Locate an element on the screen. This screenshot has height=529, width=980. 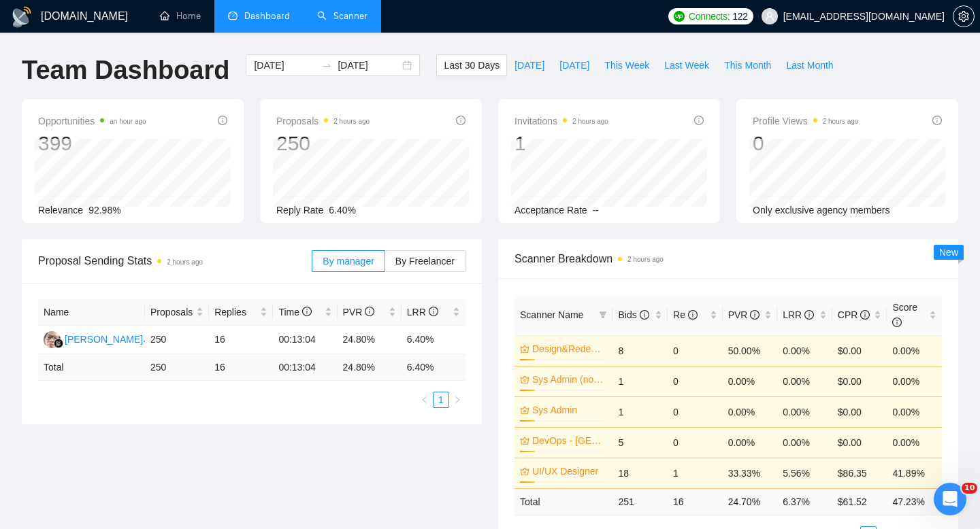
div: 399 is located at coordinates (92, 144).